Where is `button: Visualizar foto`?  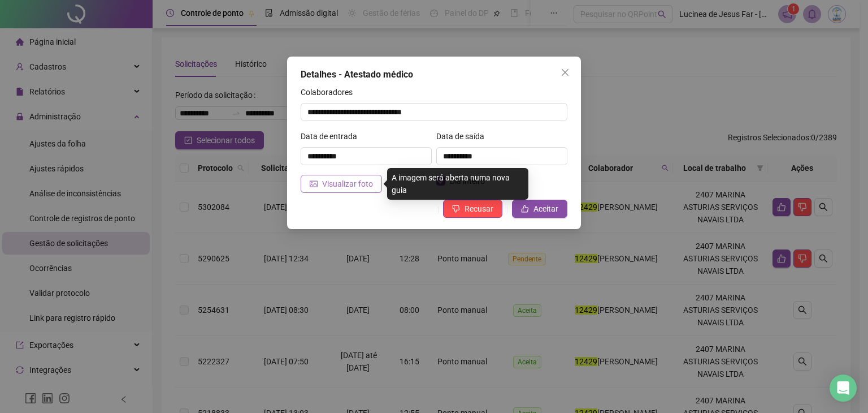 button: Visualizar foto is located at coordinates (341, 184).